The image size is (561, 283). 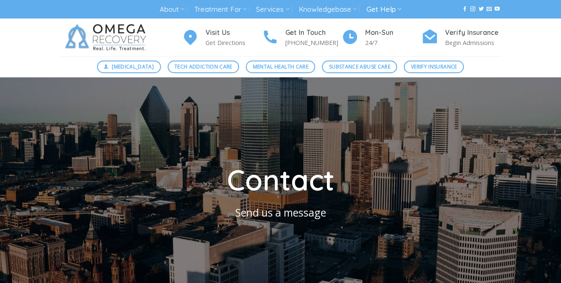 What do you see at coordinates (360, 66) in the screenshot?
I see `span: Substance Abuse Care` at bounding box center [360, 66].